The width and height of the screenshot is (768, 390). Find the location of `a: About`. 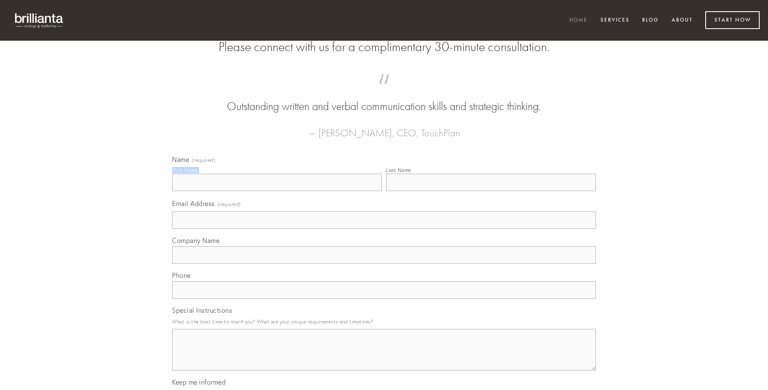

a: About is located at coordinates (682, 20).